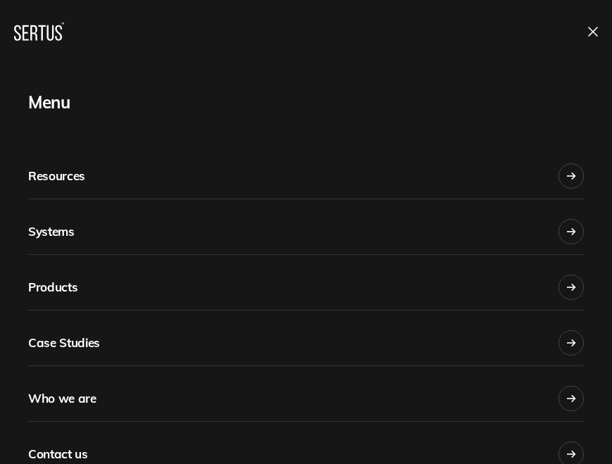 The height and width of the screenshot is (464, 612). Describe the element at coordinates (306, 283) in the screenshot. I see `a: Products` at that location.